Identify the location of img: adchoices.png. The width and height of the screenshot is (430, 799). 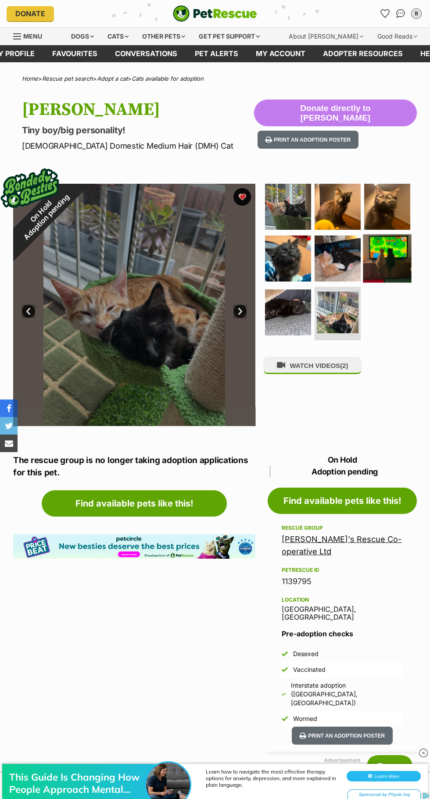
(127, 4).